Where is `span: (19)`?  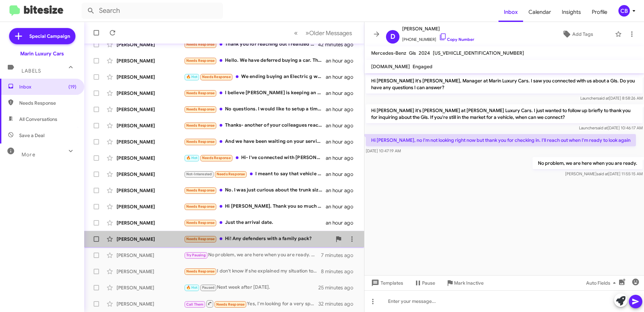 span: (19) is located at coordinates (72, 87).